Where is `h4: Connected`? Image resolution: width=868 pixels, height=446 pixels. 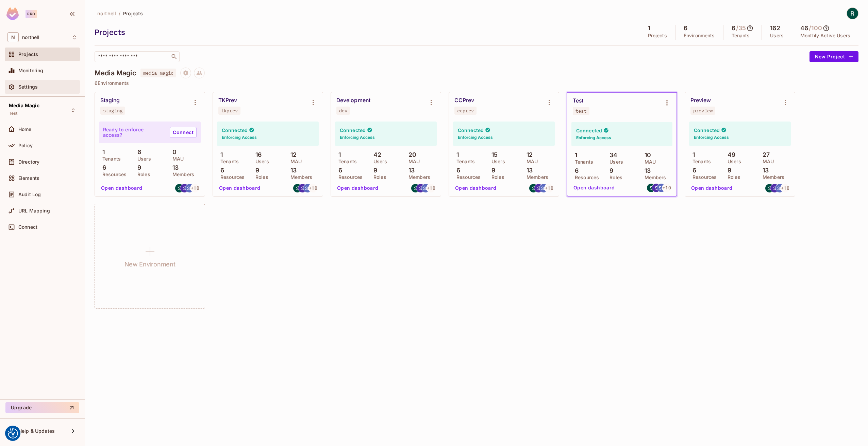 h4: Connected is located at coordinates (353, 130).